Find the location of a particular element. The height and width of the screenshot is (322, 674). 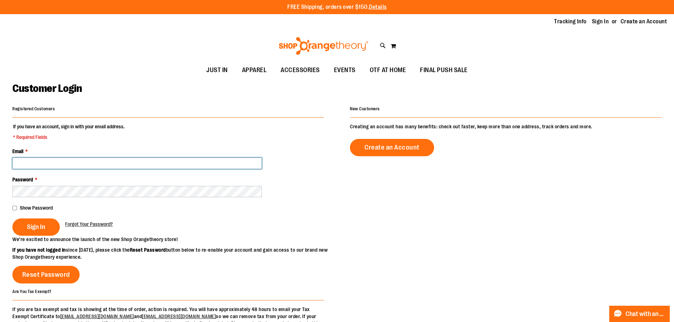

strong: Are You Tax Exempt? is located at coordinates (32, 291).